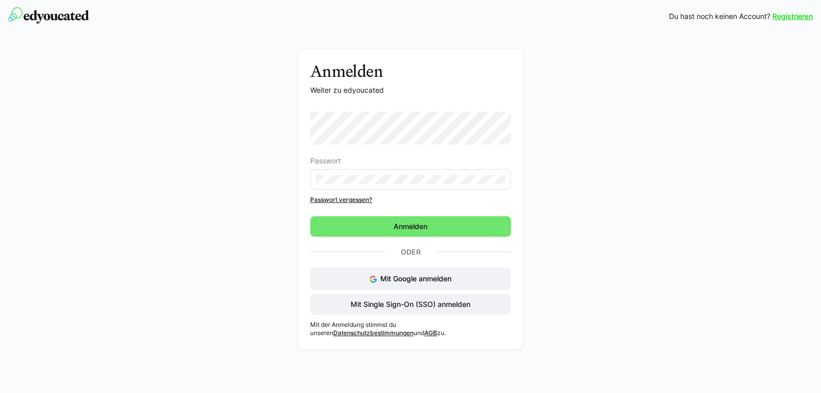 Image resolution: width=821 pixels, height=393 pixels. What do you see at coordinates (411, 279) in the screenshot?
I see `button: Mit Google anmelden` at bounding box center [411, 279].